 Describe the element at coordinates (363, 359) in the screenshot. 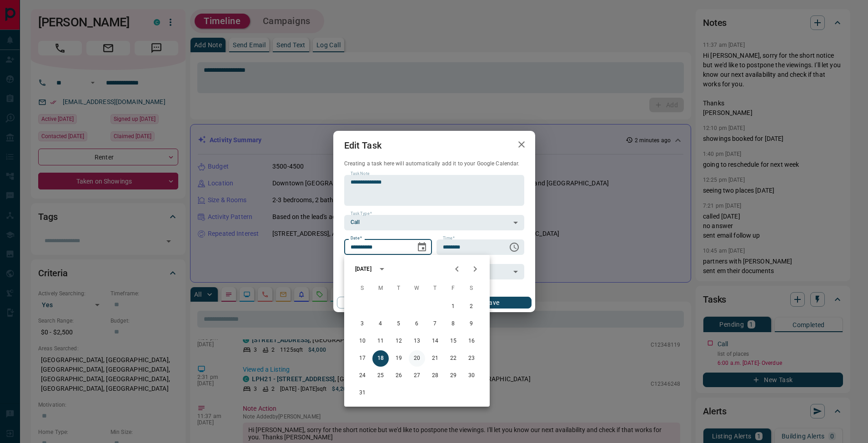

I see `button: 17` at that location.